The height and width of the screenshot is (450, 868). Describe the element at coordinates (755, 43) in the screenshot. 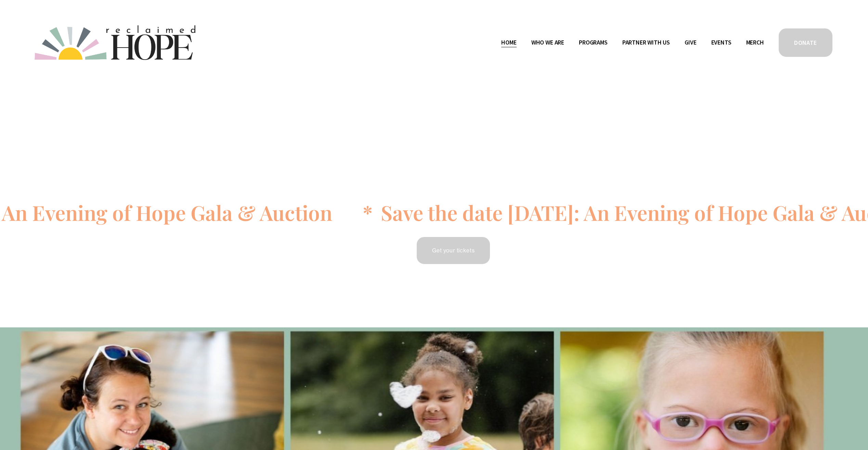

I see `a: Merch` at that location.